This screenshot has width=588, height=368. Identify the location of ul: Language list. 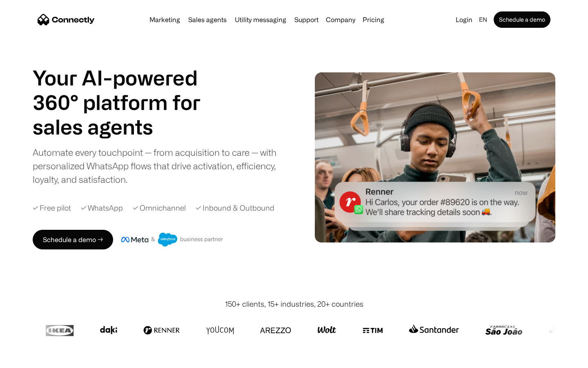
(33, 359).